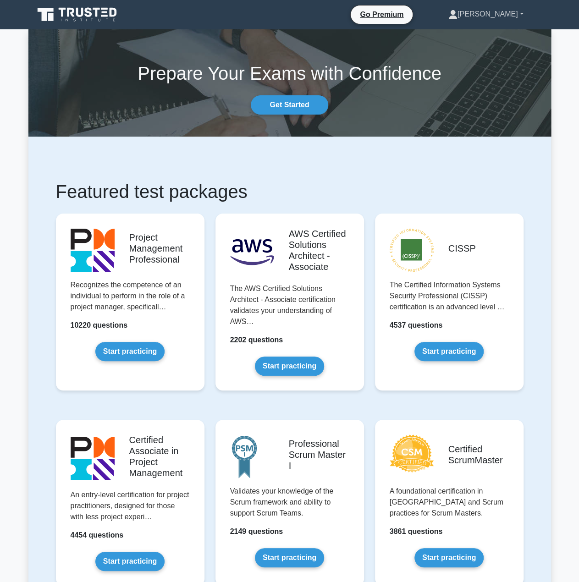 The height and width of the screenshot is (582, 579). Describe the element at coordinates (289, 105) in the screenshot. I see `a: Get Started` at that location.